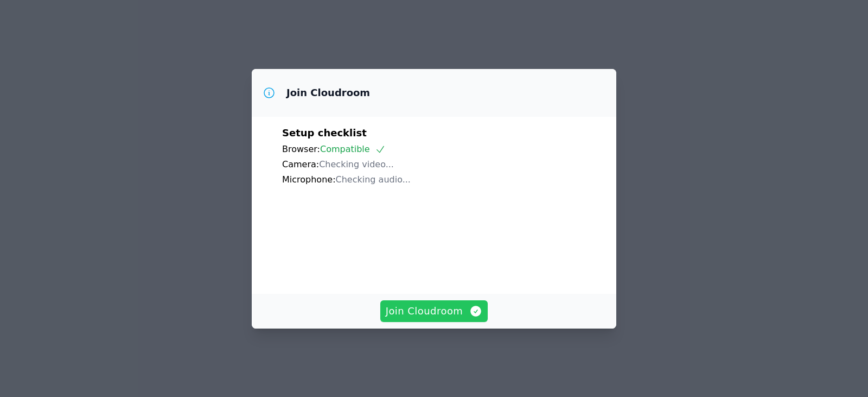 Image resolution: width=868 pixels, height=397 pixels. I want to click on span: Compatible, so click(352, 149).